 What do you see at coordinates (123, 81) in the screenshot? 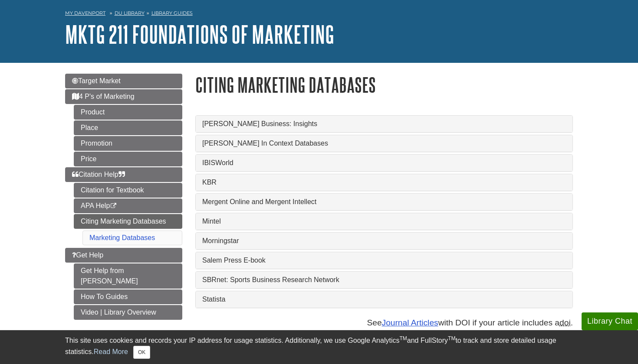
I see `a: Target Market` at bounding box center [123, 81].